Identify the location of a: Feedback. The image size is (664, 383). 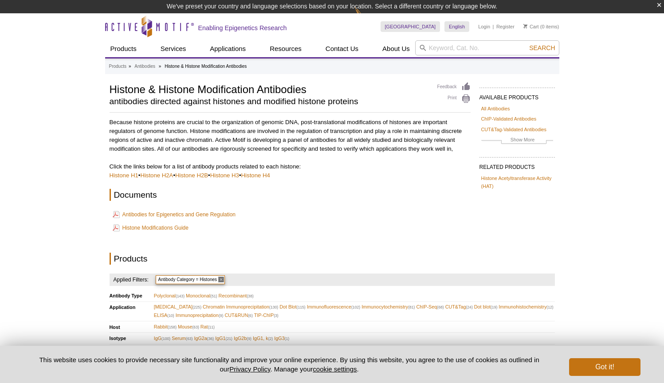
(454, 87).